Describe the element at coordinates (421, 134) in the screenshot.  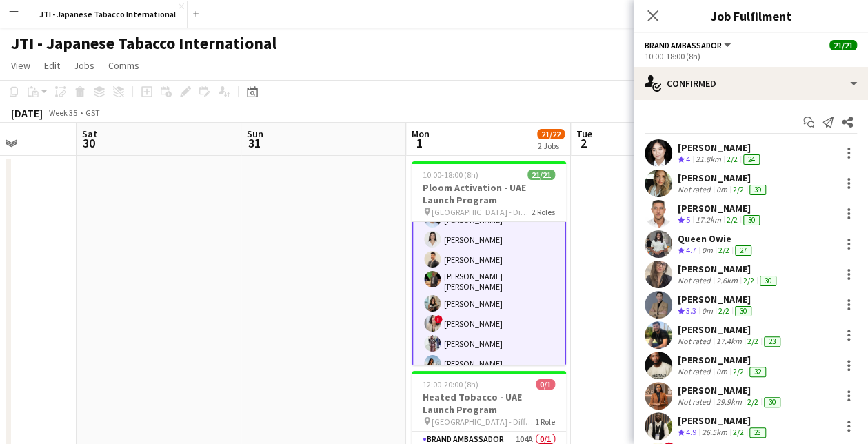
I see `span: Mon` at that location.